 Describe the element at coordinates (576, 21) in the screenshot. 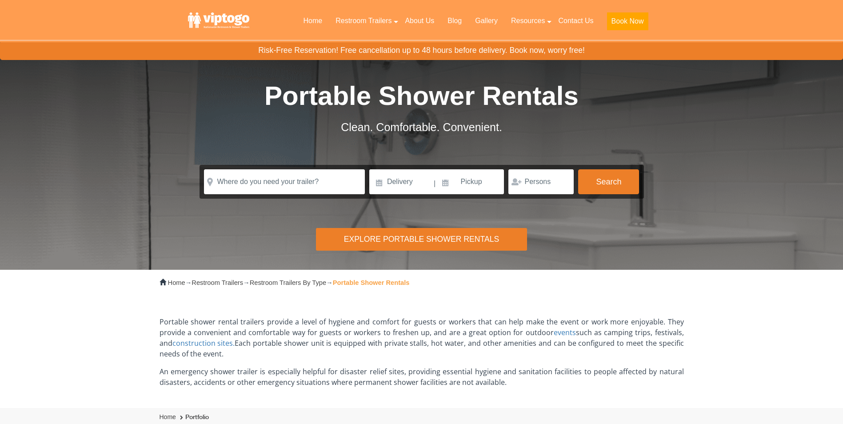

I see `a: Contact Us` at that location.